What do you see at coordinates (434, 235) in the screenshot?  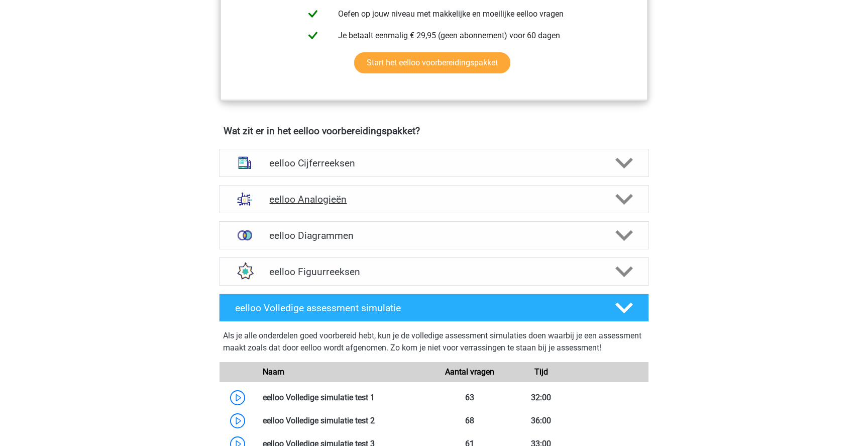 I see `a: venn diagrammen eelloo Diagrammen` at bounding box center [434, 235].